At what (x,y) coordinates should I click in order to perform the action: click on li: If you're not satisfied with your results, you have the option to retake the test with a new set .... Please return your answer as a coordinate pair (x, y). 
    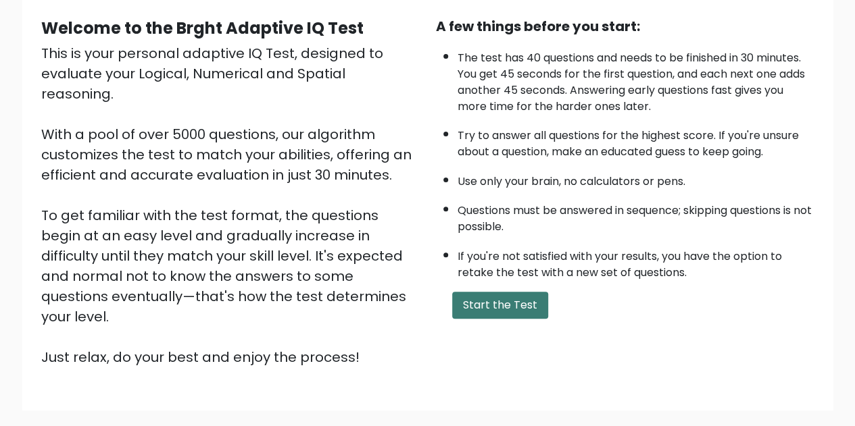
    Looking at the image, I should click on (636, 262).